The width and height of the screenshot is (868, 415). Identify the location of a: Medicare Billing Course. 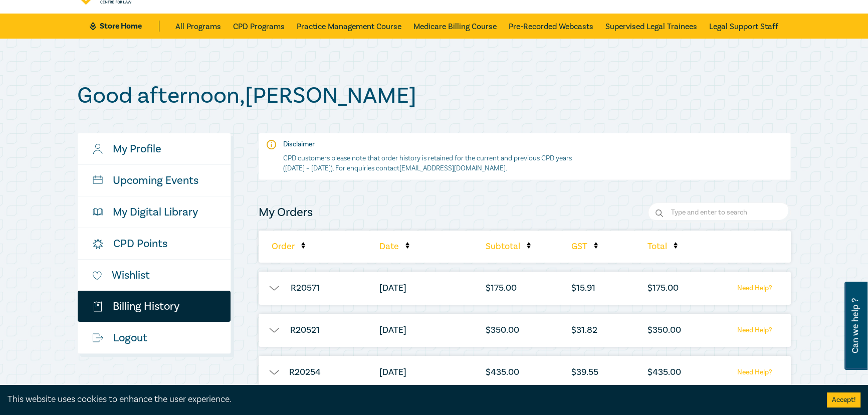
(455, 26).